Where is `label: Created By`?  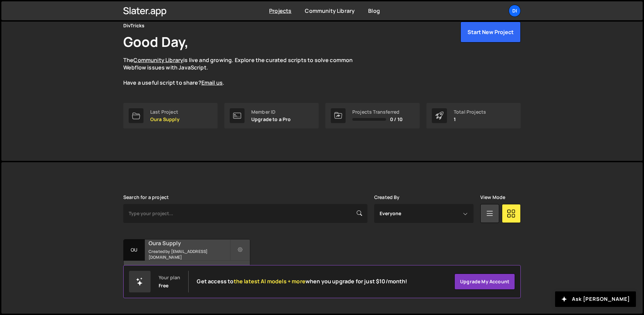 label: Created By is located at coordinates (387, 197).